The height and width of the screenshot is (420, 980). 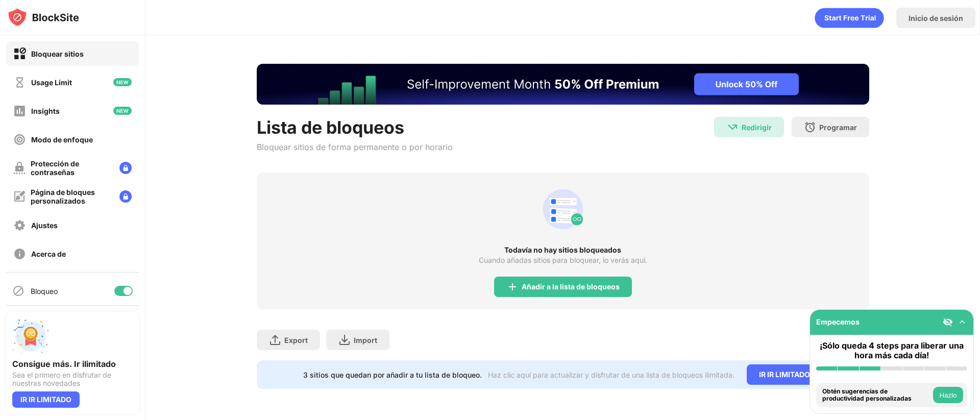 I want to click on div: Protección de contraseñas, so click(x=71, y=168).